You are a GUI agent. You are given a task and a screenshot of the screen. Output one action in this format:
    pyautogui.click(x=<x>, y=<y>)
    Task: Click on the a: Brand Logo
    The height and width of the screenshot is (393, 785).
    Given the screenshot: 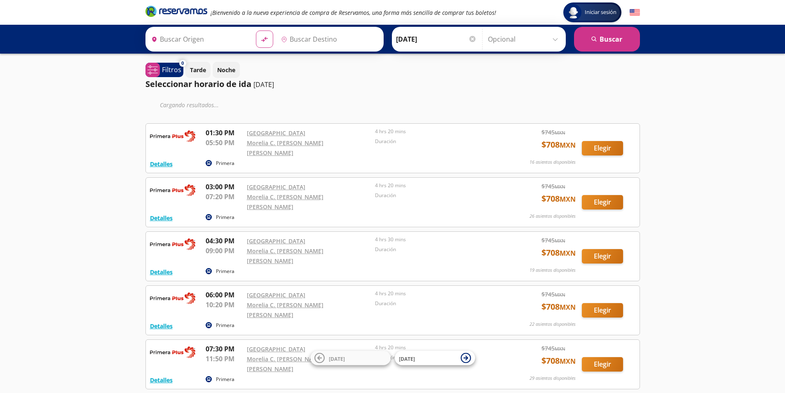 What is the action you would take?
    pyautogui.click(x=176, y=12)
    